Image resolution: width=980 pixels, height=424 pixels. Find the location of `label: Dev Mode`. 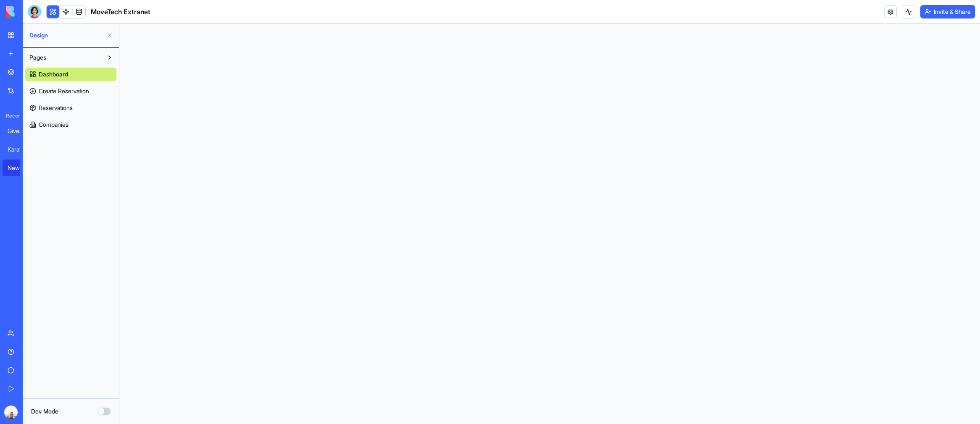

label: Dev Mode is located at coordinates (44, 411).